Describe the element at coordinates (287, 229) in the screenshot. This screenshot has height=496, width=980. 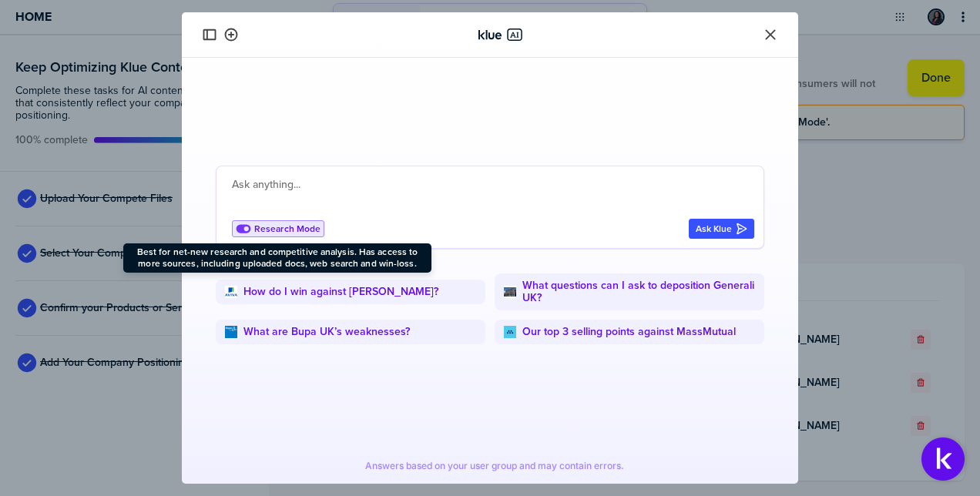
I see `span: Research Mode` at that location.